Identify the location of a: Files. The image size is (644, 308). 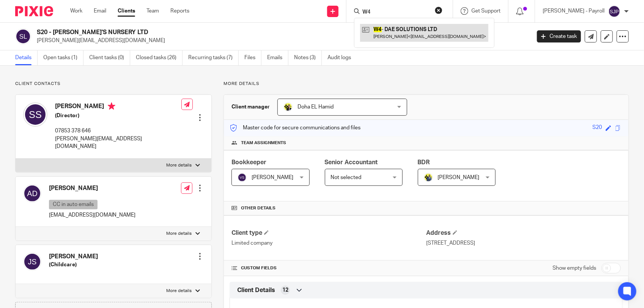
(253, 58).